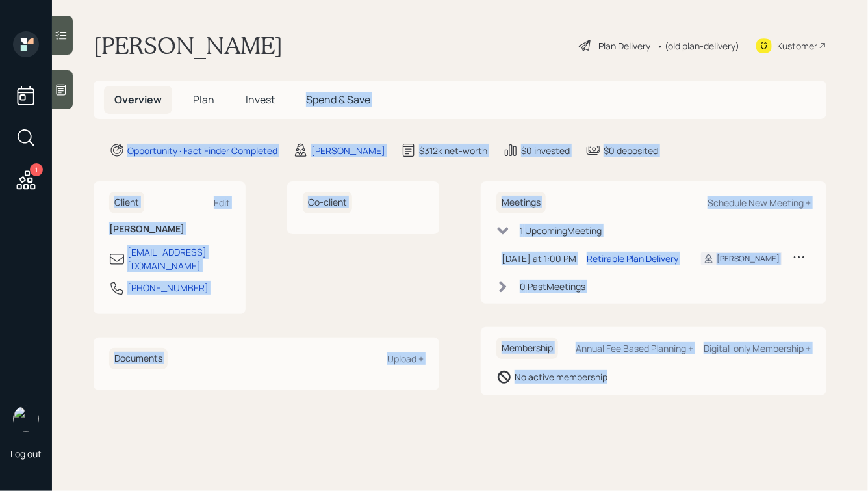 The width and height of the screenshot is (868, 491). I want to click on div: $0 invested, so click(545, 150).